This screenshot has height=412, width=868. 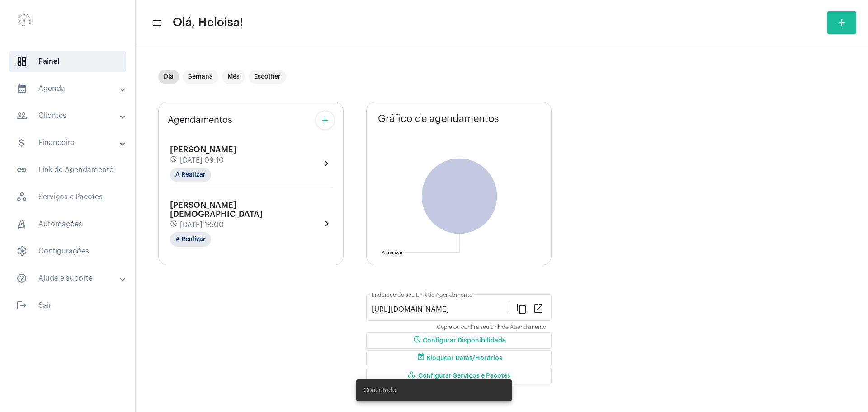 I want to click on mat-expansion-panel-header: sidenav iconAgenda, so click(x=70, y=89).